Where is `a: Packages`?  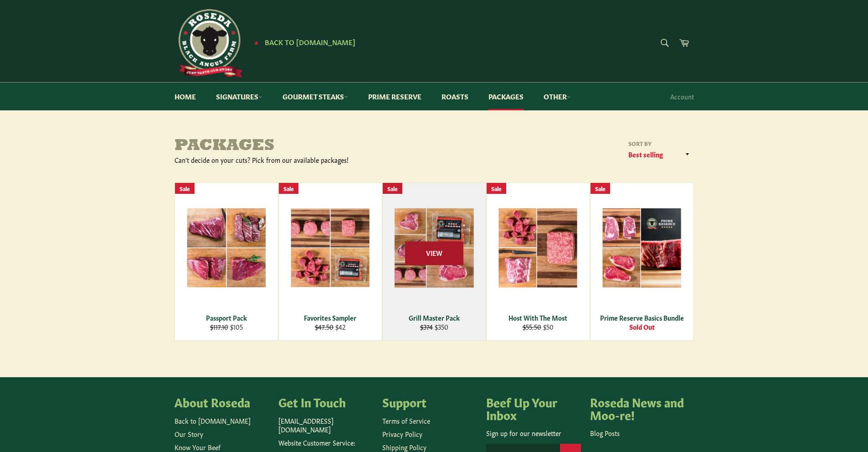 a: Packages is located at coordinates (506, 96).